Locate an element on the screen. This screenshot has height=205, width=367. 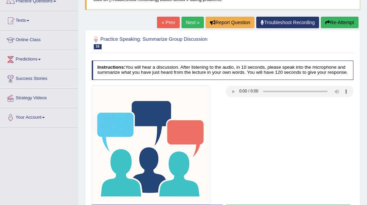
a: Tests is located at coordinates (39, 20).